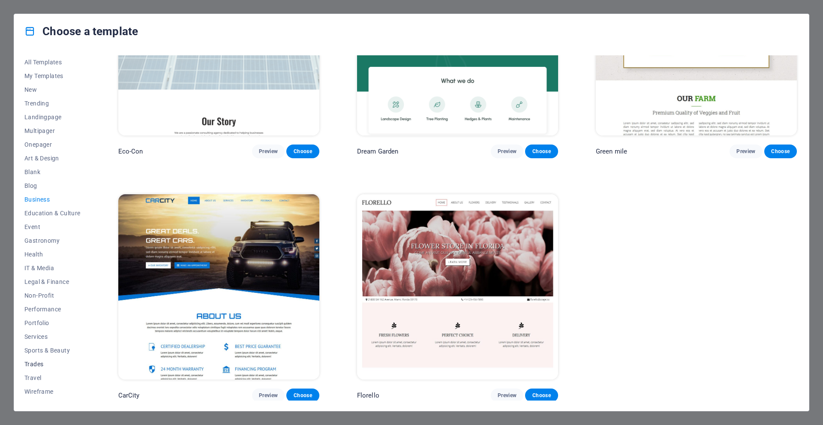 Image resolution: width=823 pixels, height=425 pixels. What do you see at coordinates (52, 268) in the screenshot?
I see `span: IT & Media` at bounding box center [52, 268].